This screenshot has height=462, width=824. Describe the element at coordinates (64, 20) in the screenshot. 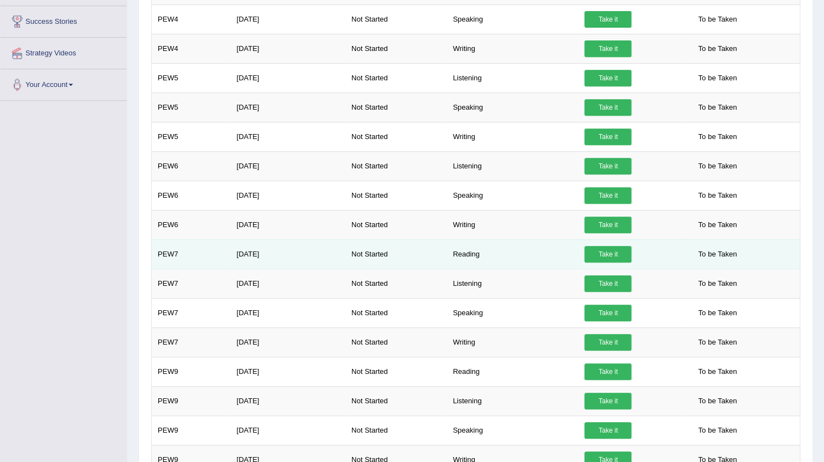

I see `a: Success Stories` at that location.